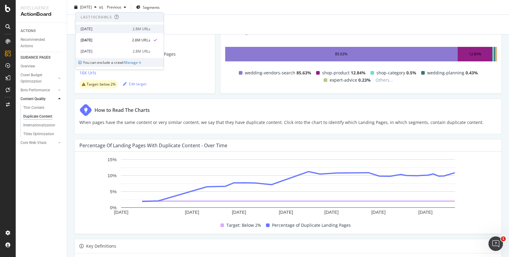 This screenshot has width=509, height=257. Describe the element at coordinates (113, 7) in the screenshot. I see `span: Previous` at that location.